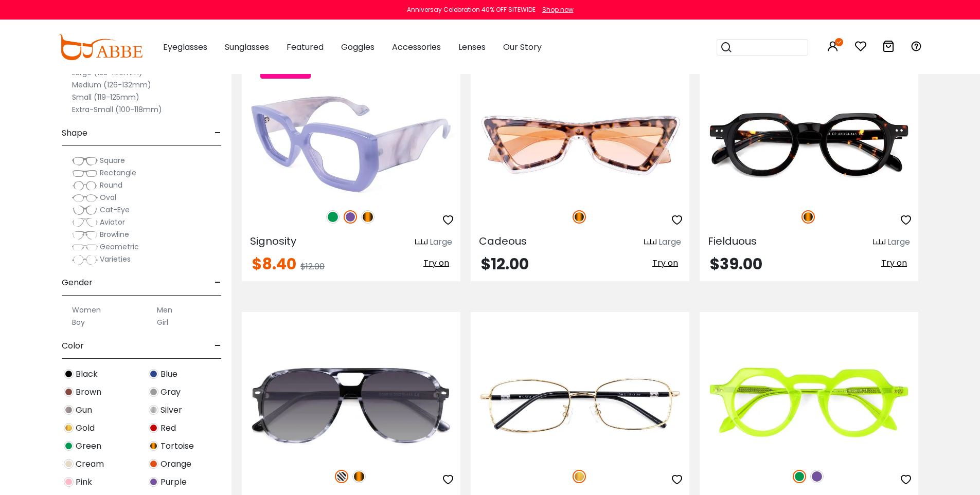 The image size is (980, 495). I want to click on img: Brown, so click(68, 391).